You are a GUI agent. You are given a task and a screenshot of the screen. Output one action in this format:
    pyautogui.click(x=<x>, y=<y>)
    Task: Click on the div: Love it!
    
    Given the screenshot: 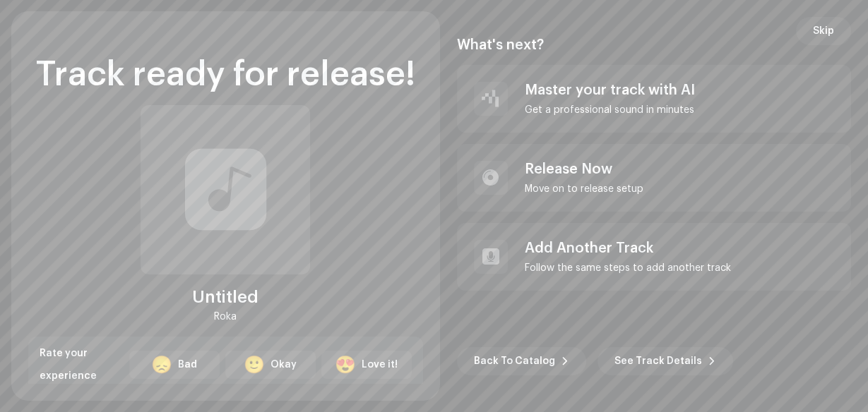 What is the action you would take?
    pyautogui.click(x=379, y=365)
    